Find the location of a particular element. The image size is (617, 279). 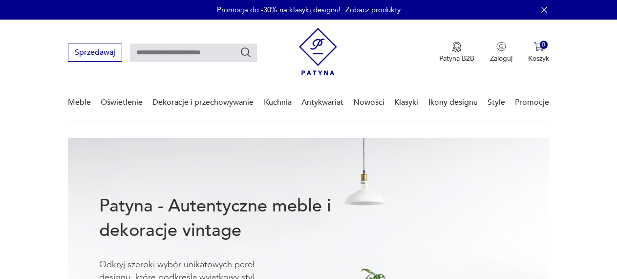

a: Meble is located at coordinates (79, 102).